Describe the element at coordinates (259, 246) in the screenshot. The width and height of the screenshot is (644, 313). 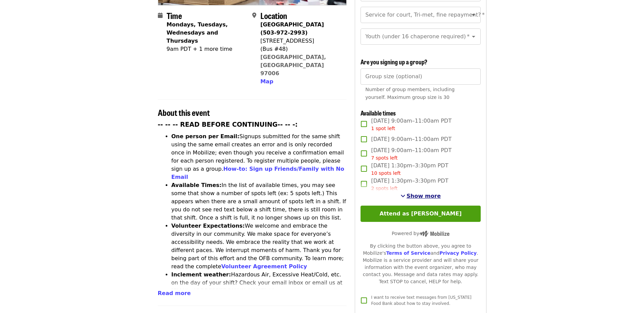
I see `li: We welcome and embrace the diversity in our community. We make space for everyone’s accessibility...` at that location.